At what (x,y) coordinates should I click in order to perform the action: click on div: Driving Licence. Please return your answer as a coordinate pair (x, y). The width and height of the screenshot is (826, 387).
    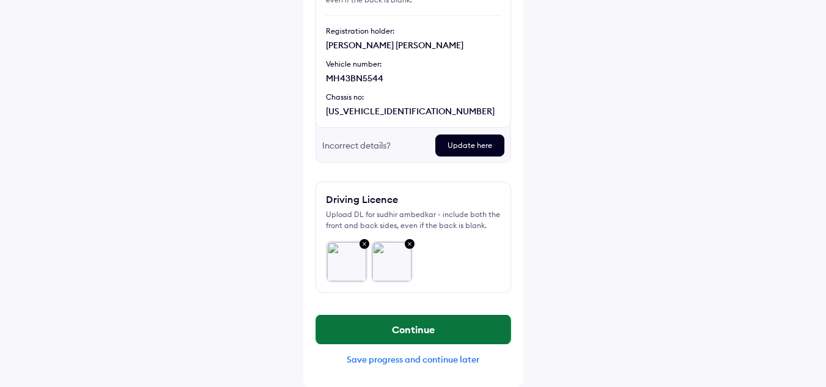
    Looking at the image, I should click on (362, 199).